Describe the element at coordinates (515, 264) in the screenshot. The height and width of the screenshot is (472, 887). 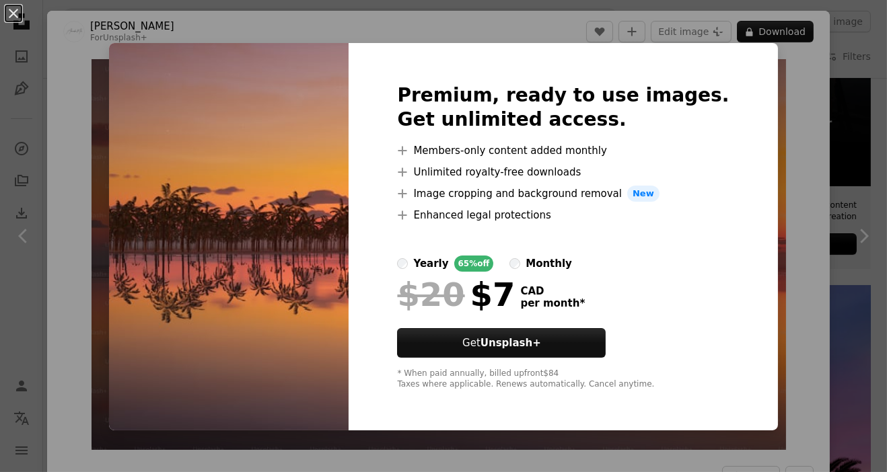
I see `input: monthly` at that location.